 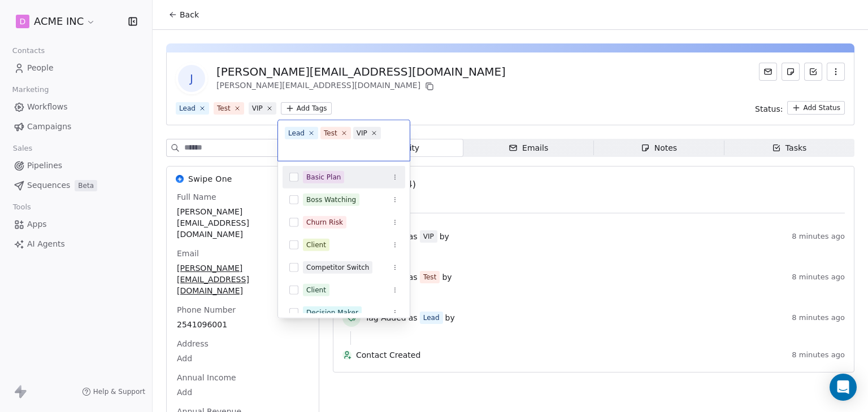 What do you see at coordinates (337, 268) in the screenshot?
I see `div: Competitor Switch` at bounding box center [337, 268].